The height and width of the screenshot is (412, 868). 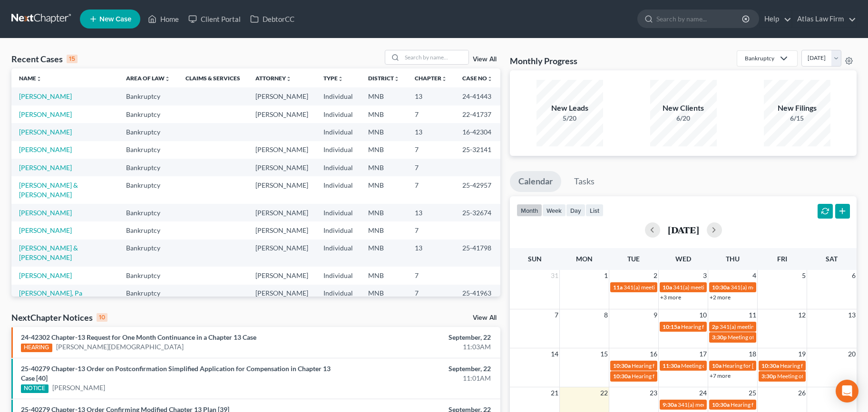 I want to click on th: Claims & Services, so click(x=212, y=78).